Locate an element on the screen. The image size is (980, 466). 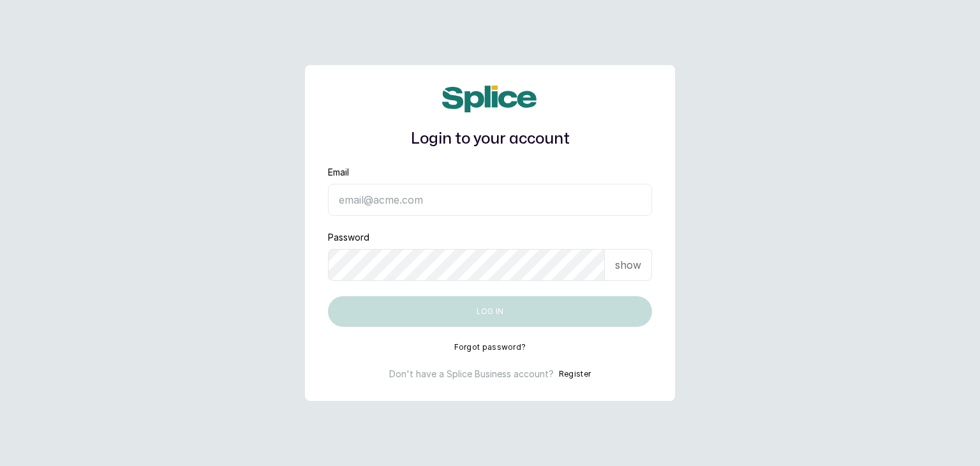
label: Password is located at coordinates (348, 237).